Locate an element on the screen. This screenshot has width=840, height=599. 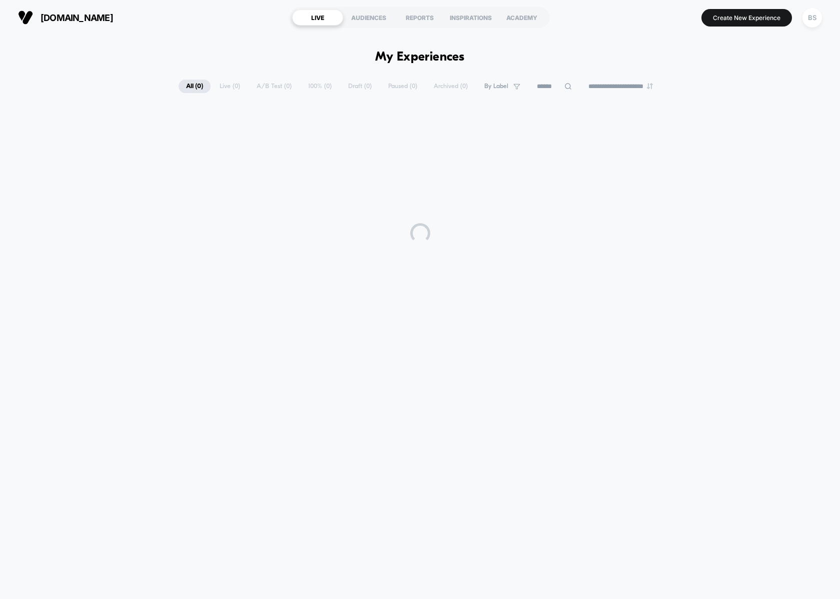
div: REPORTS is located at coordinates (420, 18).